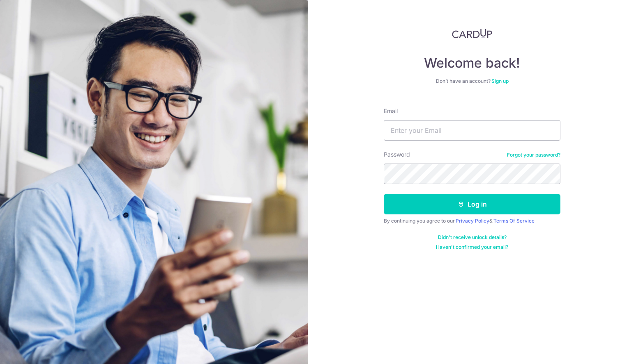 This screenshot has height=364, width=636. What do you see at coordinates (396, 154) in the screenshot?
I see `label: Password` at bounding box center [396, 154].